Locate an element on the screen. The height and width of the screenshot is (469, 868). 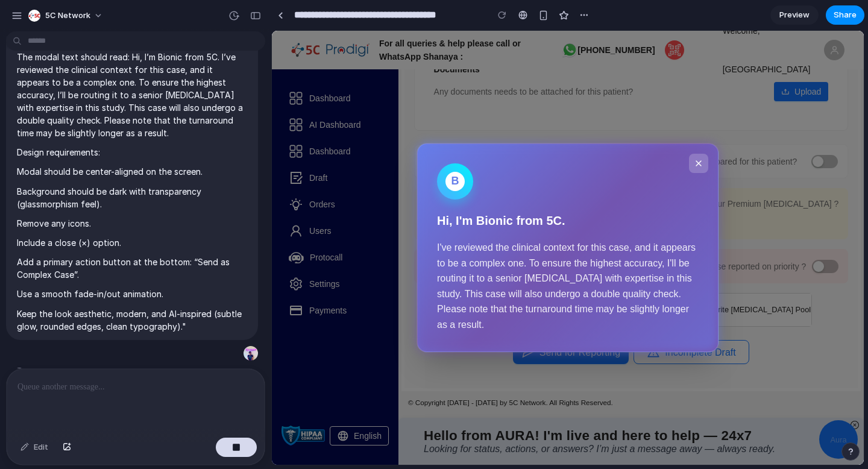
button: 5C Network is located at coordinates (66, 16).